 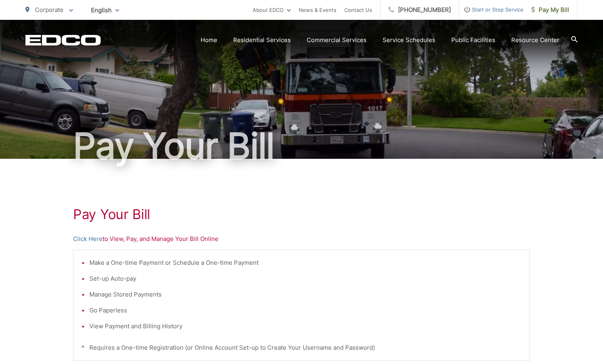 I want to click on a: EDCD logo. Return to the homepage., so click(x=63, y=40).